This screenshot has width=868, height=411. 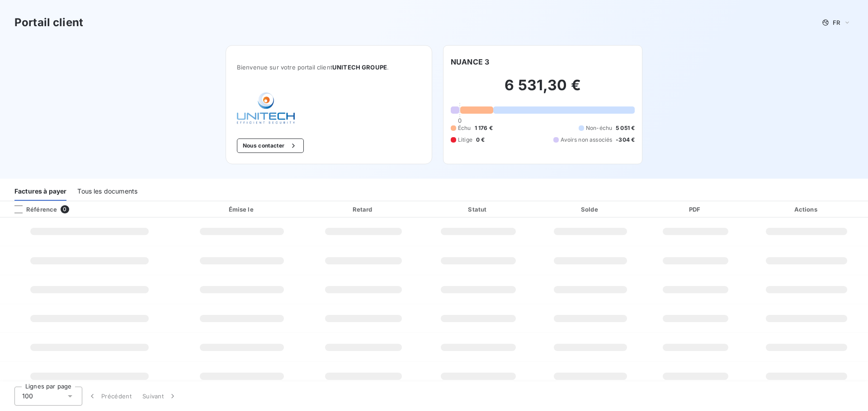 I want to click on span: Non-échu, so click(x=599, y=128).